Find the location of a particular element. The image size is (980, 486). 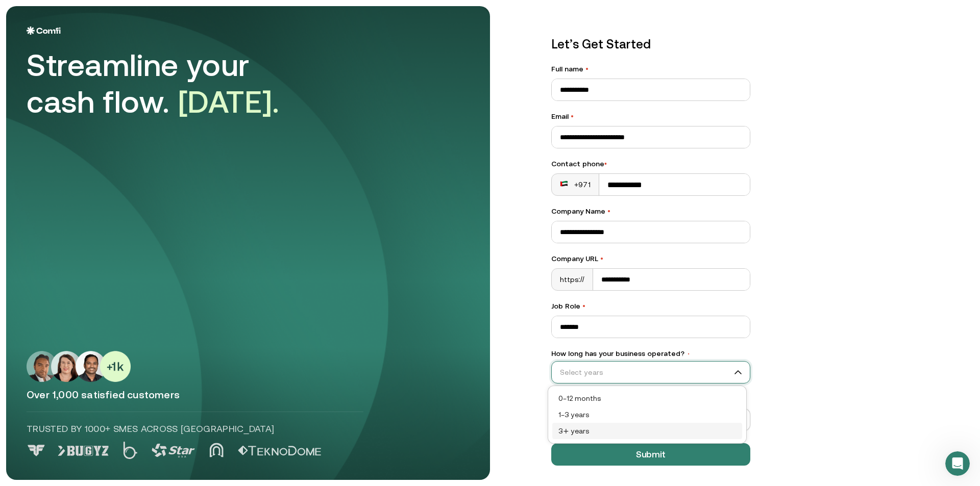

div: 0–12 months is located at coordinates (647, 398).